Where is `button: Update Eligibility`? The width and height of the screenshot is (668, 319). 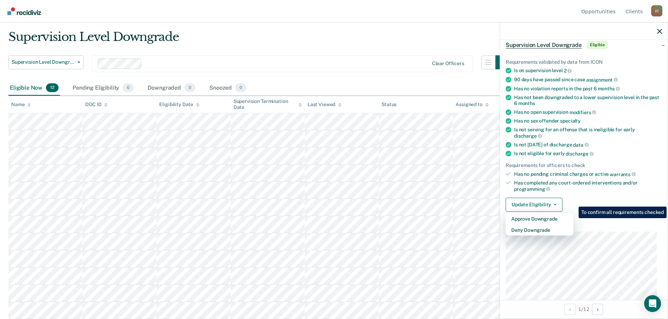
button: Update Eligibility is located at coordinates (534, 205).